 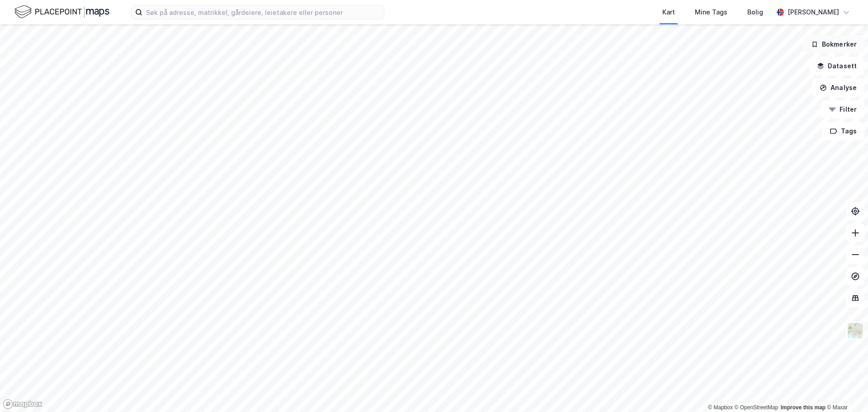 What do you see at coordinates (62, 12) in the screenshot?
I see `img: logo.f888ab2527a4732fd821a326f86c7f29.svg` at bounding box center [62, 12].